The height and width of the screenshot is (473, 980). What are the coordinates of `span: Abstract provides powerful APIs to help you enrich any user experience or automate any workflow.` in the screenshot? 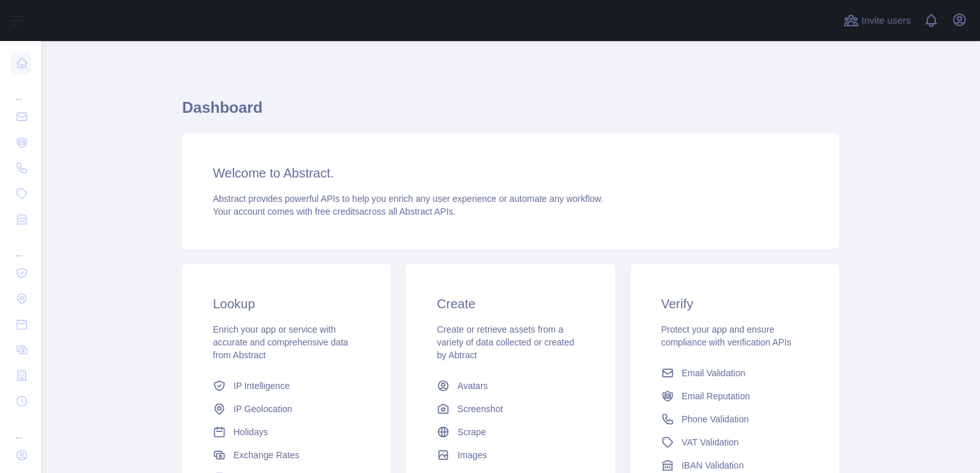 It's located at (408, 199).